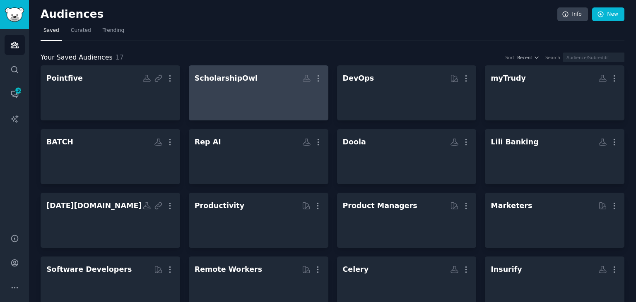 Image resolution: width=636 pixels, height=302 pixels. What do you see at coordinates (524, 58) in the screenshot?
I see `span: Recent` at bounding box center [524, 58].